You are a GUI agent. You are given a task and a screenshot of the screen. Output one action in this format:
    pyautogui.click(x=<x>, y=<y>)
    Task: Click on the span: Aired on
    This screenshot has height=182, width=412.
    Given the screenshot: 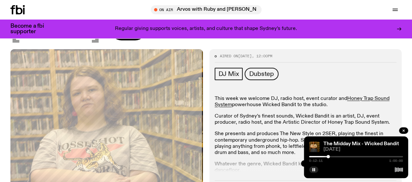 What is the action you would take?
    pyautogui.click(x=229, y=56)
    